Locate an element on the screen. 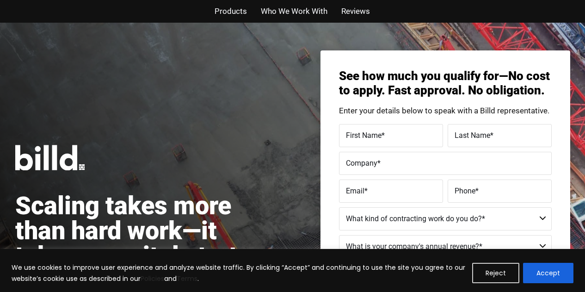 The height and width of the screenshot is (292, 585). span: Email is located at coordinates (355, 190).